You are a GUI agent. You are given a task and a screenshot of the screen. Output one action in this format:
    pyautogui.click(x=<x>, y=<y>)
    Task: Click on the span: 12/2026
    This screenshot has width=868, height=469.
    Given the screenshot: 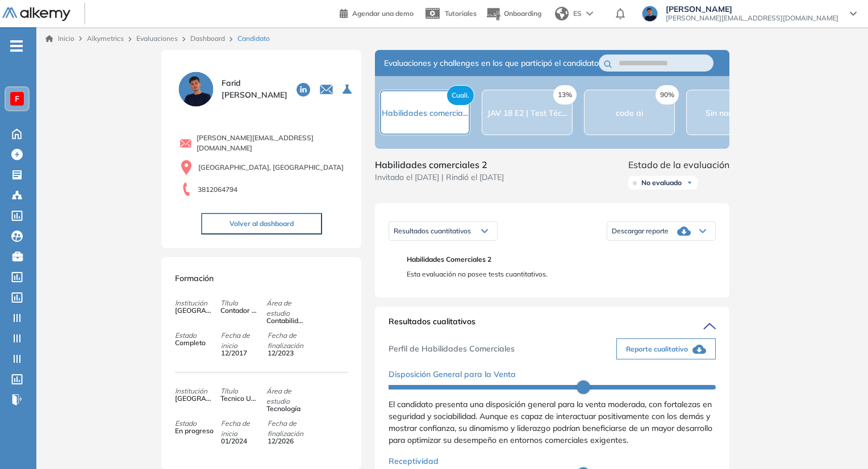 What is the action you would take?
    pyautogui.click(x=287, y=442)
    